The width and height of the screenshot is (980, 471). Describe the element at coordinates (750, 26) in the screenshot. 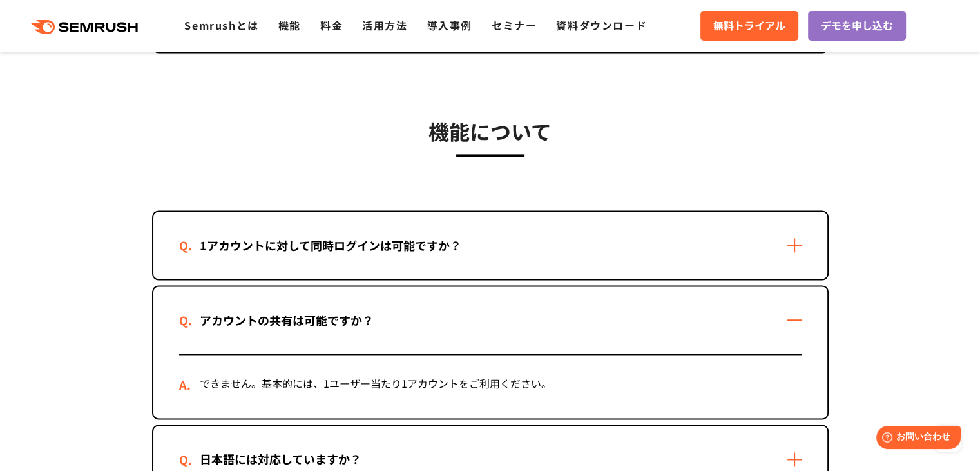

I see `span: 無料トライアル` at that location.